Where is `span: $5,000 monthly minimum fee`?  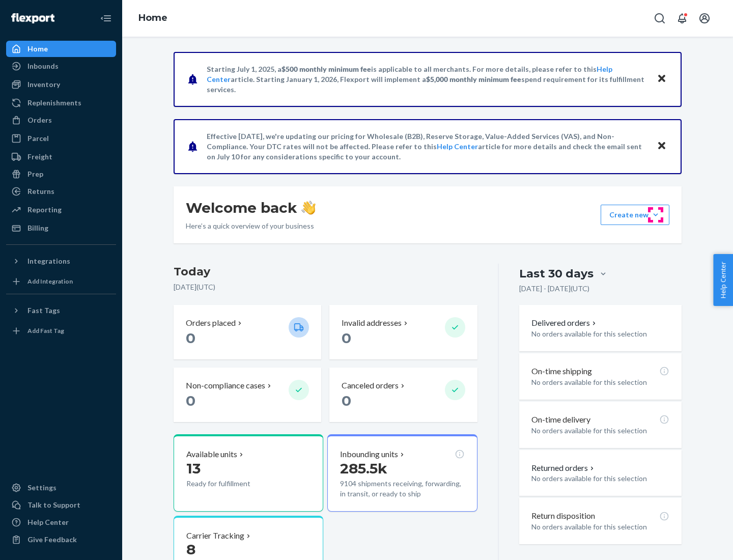
span: $5,000 monthly minimum fee is located at coordinates (473, 79).